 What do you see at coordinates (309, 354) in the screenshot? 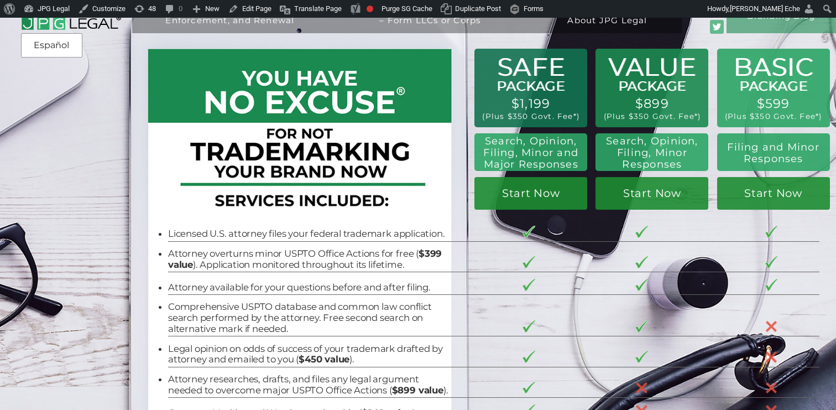
I see `li: Legal opinion on odds of success of your trademark drafted by attorney and emailed to you ( ).` at bounding box center [309, 354].